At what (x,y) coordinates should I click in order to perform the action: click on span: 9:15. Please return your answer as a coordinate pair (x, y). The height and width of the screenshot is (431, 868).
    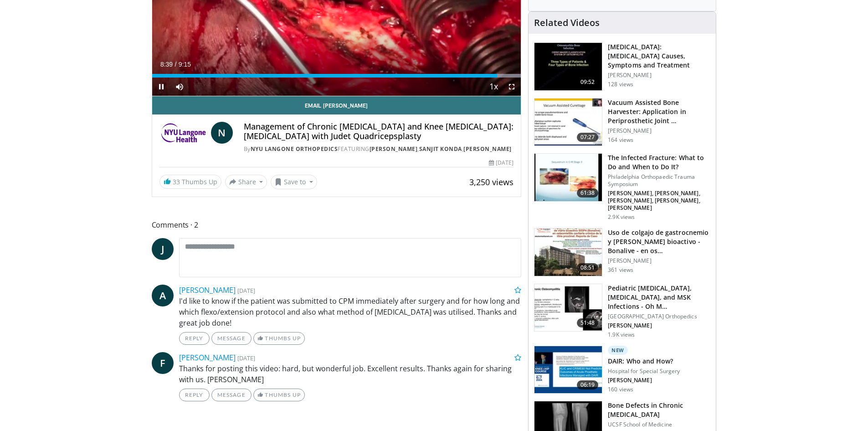
    Looking at the image, I should click on (185, 64).